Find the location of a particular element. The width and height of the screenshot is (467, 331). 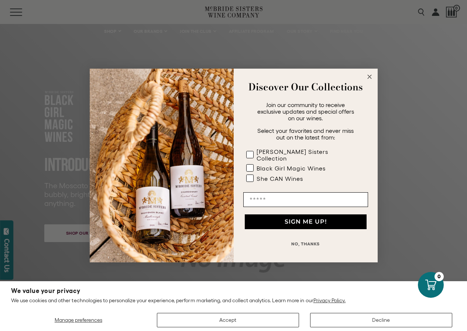

button: Accept is located at coordinates (228, 320).